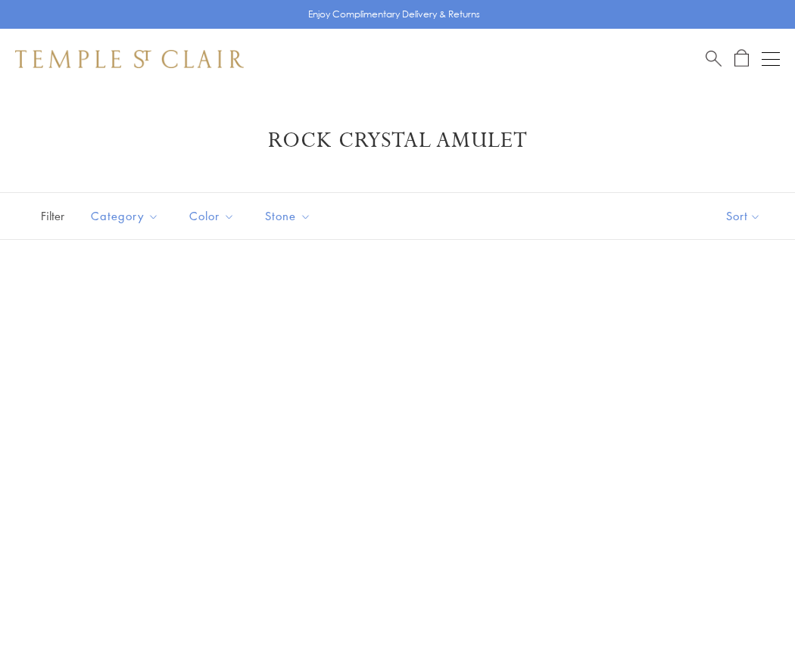 The height and width of the screenshot is (672, 795). What do you see at coordinates (741, 58) in the screenshot?
I see `a: Open Shopping Bag` at bounding box center [741, 58].